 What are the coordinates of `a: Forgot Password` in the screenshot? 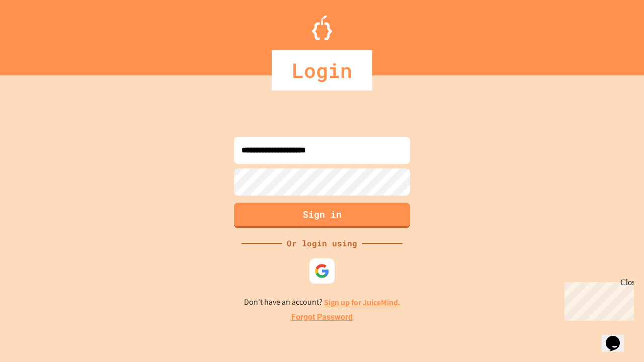 It's located at (322, 317).